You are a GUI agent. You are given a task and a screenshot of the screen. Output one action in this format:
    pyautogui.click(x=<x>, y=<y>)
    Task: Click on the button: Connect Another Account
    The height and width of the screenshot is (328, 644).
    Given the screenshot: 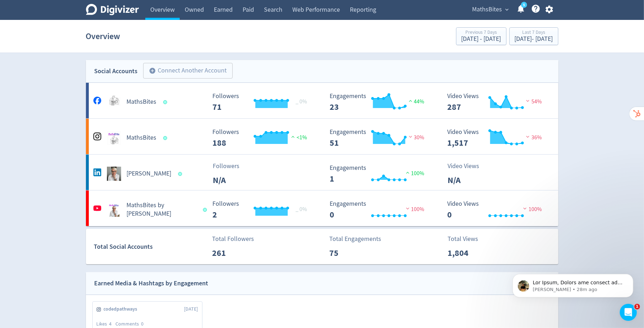 What is the action you would take?
    pyautogui.click(x=188, y=71)
    